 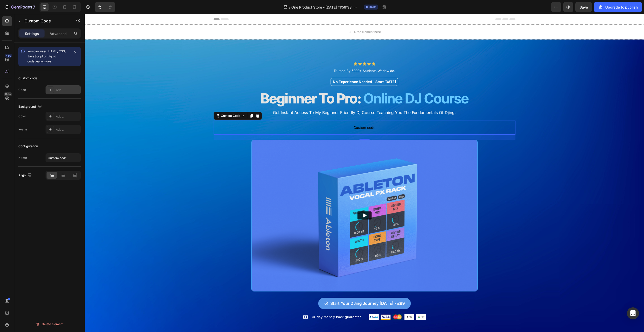 I want to click on span: Beginner To Pro:, so click(x=226, y=84).